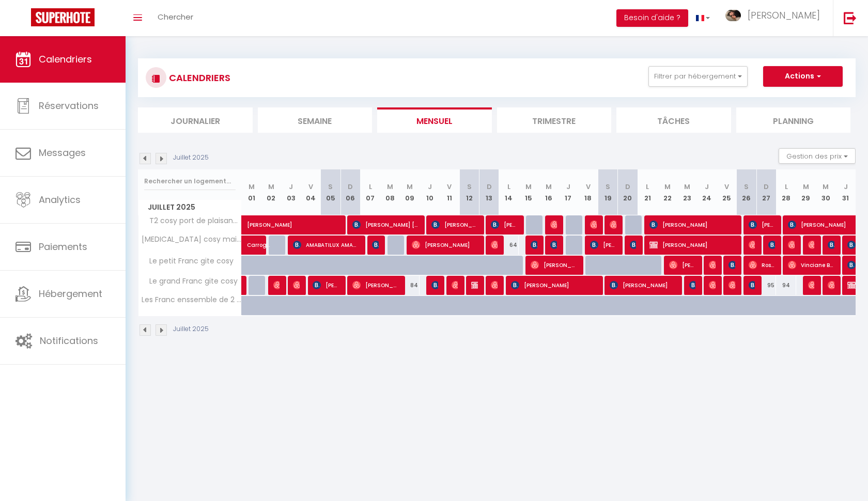 This screenshot has width=868, height=501. What do you see at coordinates (68, 340) in the screenshot?
I see `span: Notifications` at bounding box center [68, 340].